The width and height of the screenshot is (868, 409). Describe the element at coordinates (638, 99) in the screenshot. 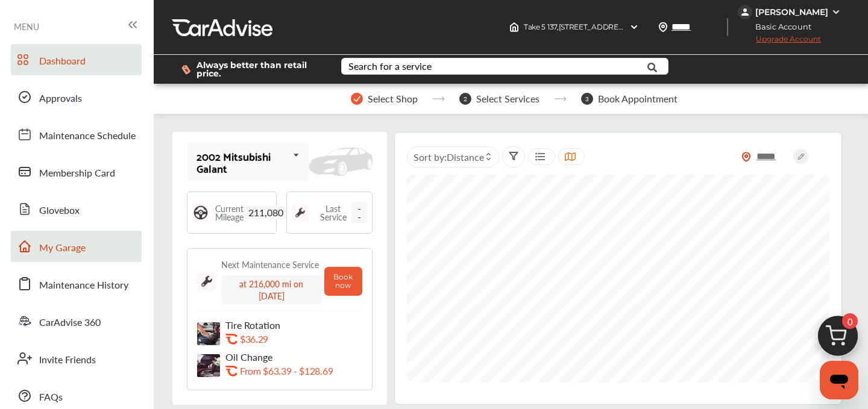

I see `span: Book Appointment` at that location.